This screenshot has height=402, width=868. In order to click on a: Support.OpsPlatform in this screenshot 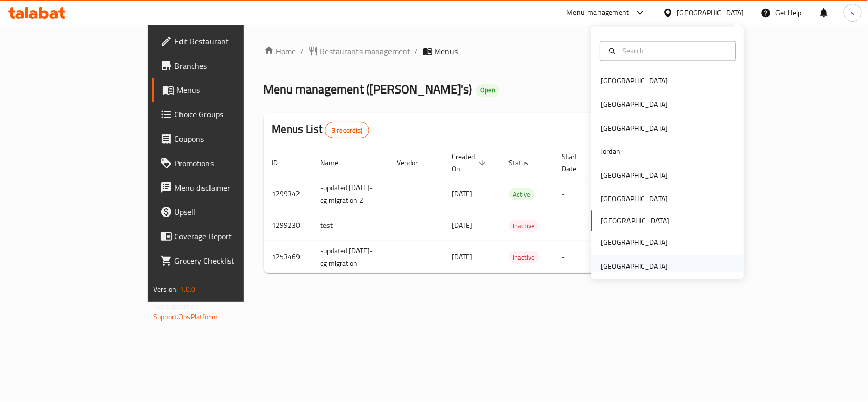, I will do `click(185, 317)`.